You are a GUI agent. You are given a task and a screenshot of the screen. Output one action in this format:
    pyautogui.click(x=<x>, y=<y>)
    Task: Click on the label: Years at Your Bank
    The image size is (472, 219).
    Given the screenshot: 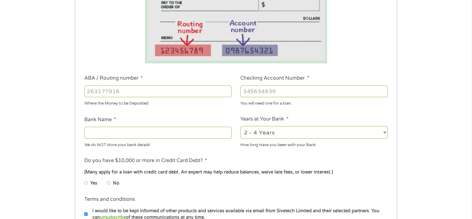 What is the action you would take?
    pyautogui.click(x=264, y=119)
    